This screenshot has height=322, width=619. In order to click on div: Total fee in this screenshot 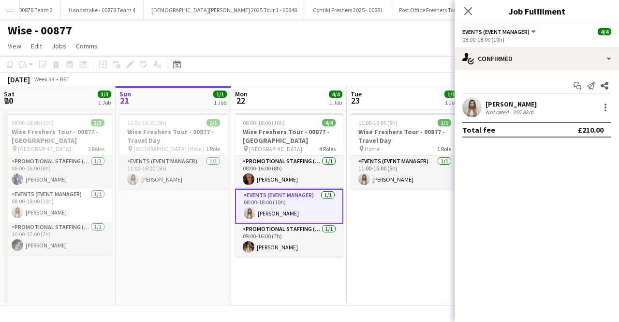, I will do `click(479, 130)`.